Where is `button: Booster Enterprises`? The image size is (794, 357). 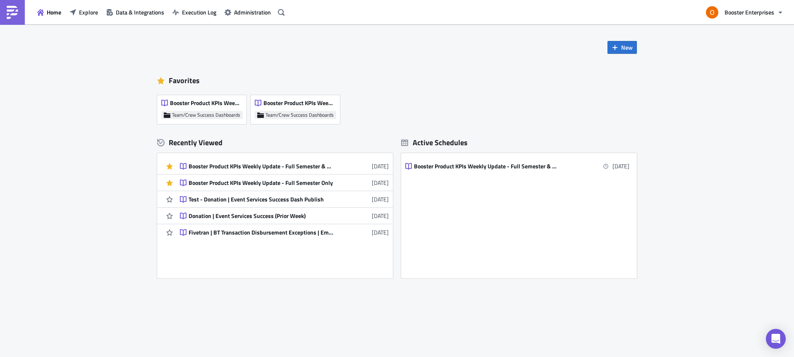
button: Booster Enterprises is located at coordinates (744, 12).